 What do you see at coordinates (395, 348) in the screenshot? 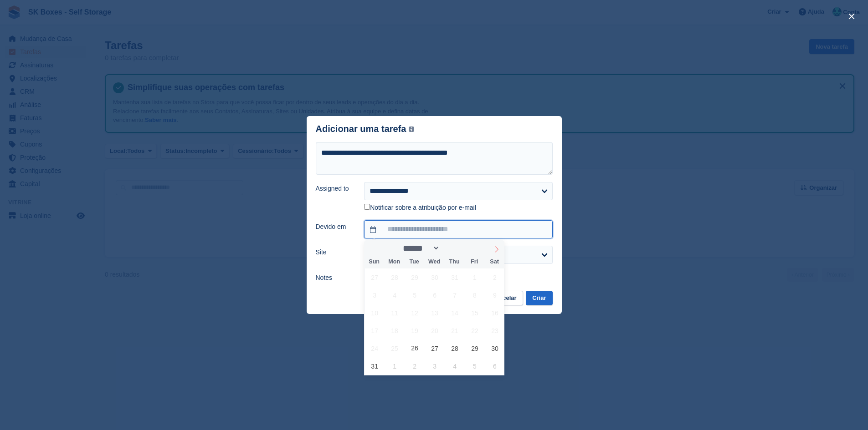
I see `span: August 25, 2025` at bounding box center [395, 348].